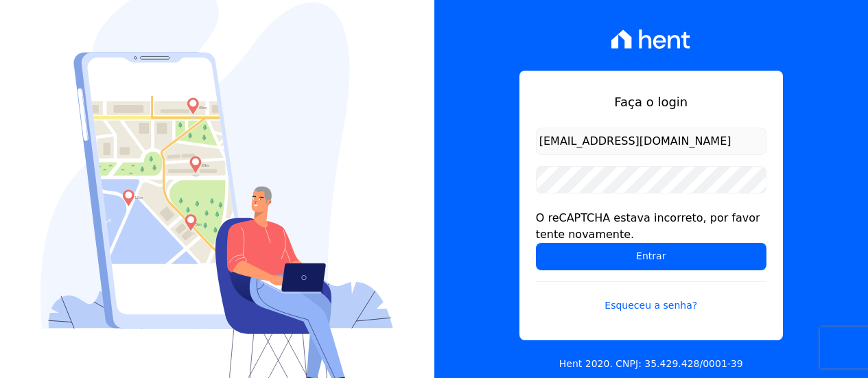 The height and width of the screenshot is (378, 868). I want to click on div: O reCAPTCHA estava incorreto, por favor tente novamente., so click(651, 226).